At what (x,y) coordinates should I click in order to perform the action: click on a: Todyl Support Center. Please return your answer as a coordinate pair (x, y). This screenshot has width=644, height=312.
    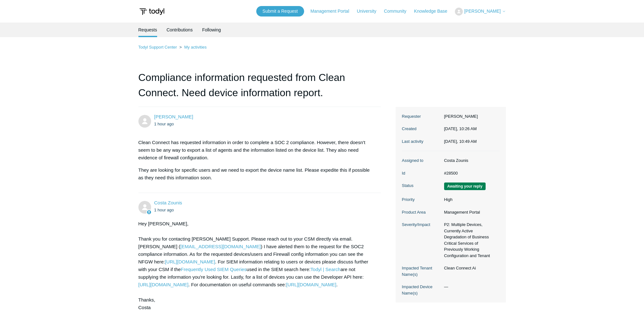
    Looking at the image, I should click on (158, 47).